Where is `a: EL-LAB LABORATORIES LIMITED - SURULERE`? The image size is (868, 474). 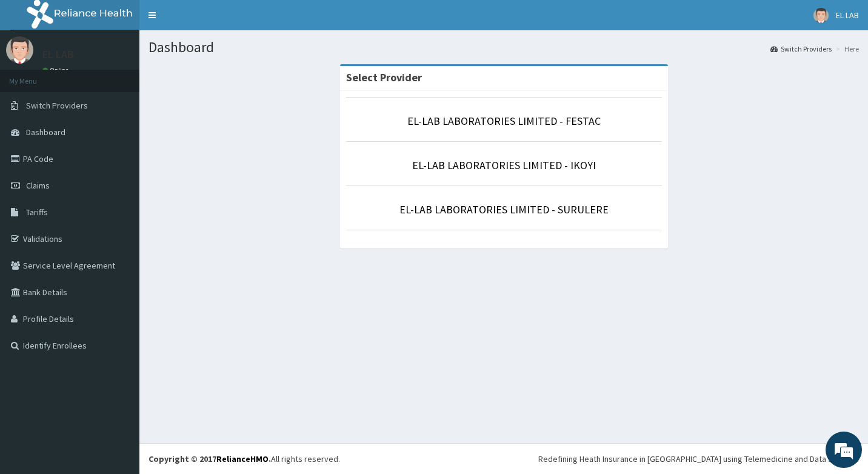
a: EL-LAB LABORATORIES LIMITED - SURULERE is located at coordinates (504, 209).